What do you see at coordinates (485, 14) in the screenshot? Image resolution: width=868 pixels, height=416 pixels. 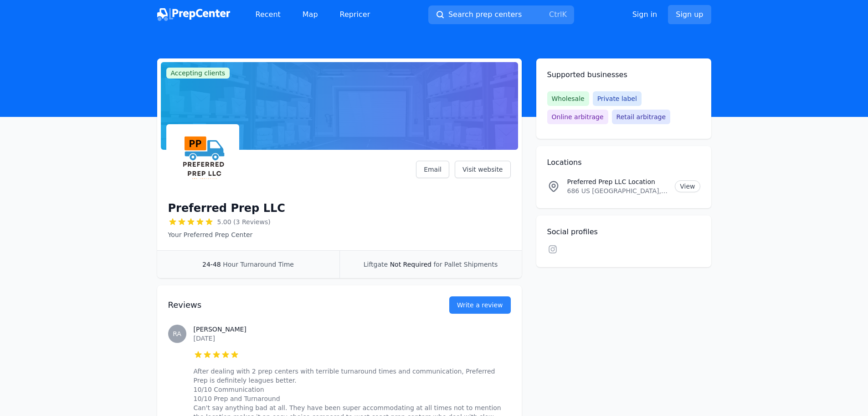 I see `span: Search prep centers` at bounding box center [485, 14].